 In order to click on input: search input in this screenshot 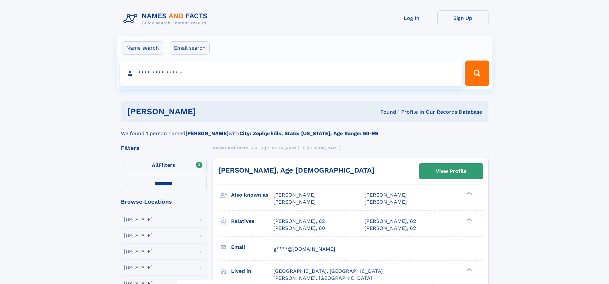, I will do `click(291, 73)`.